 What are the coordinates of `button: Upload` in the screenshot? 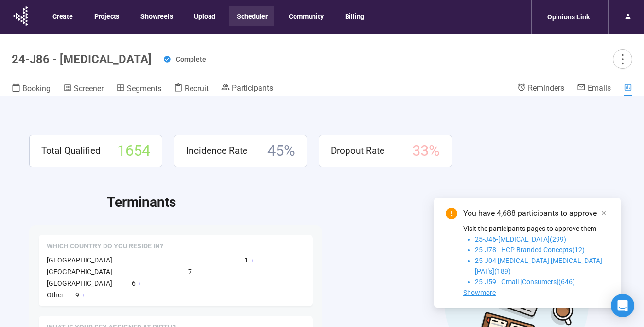 It's located at (204, 16).